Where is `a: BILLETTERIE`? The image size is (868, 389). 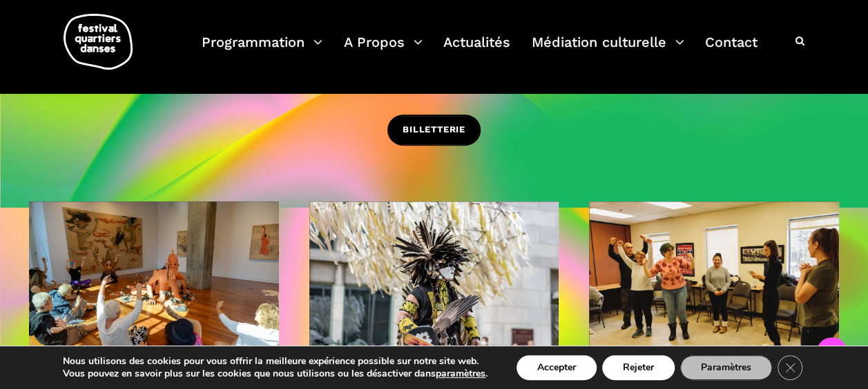 a: BILLETTERIE is located at coordinates (434, 130).